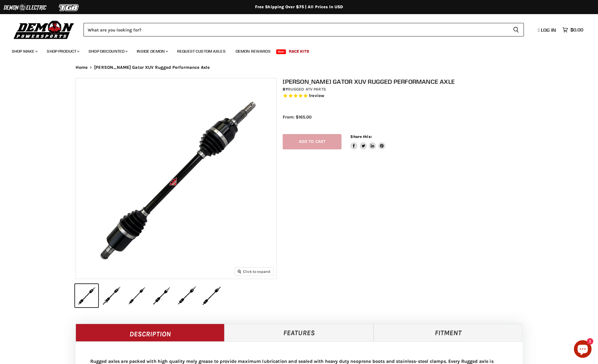  I want to click on span: Share this:, so click(361, 137).